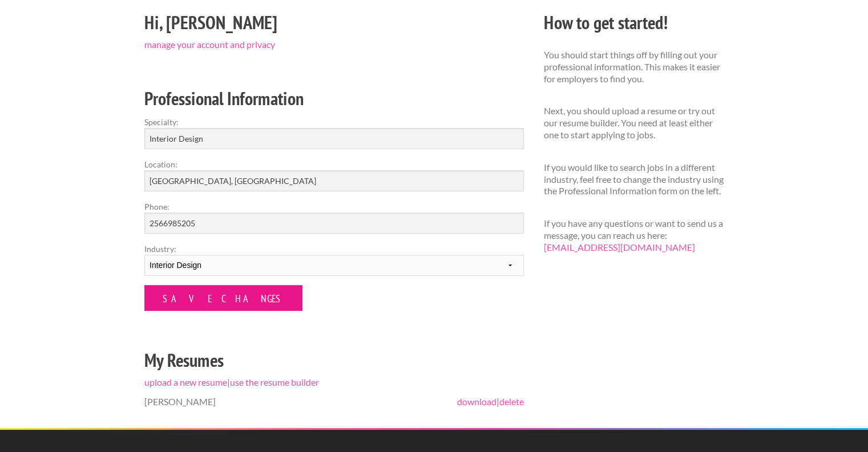 This screenshot has width=868, height=452. What do you see at coordinates (634, 22) in the screenshot?
I see `h2: How to get started!` at bounding box center [634, 22].